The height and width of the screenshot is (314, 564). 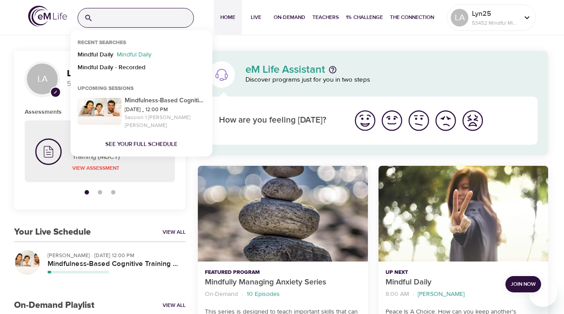 I want to click on img: bad, so click(x=445, y=120).